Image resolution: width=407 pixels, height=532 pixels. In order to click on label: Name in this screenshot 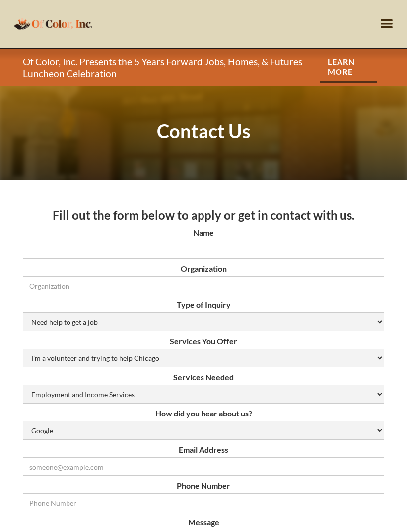, I will do `click(203, 232)`.